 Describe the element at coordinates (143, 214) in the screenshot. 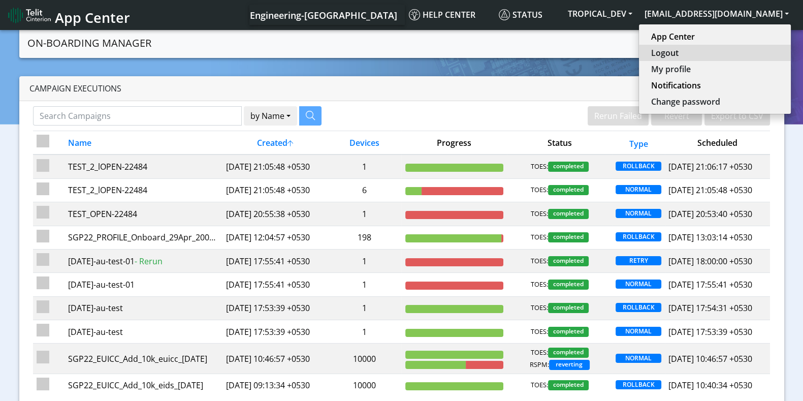

I see `div: TEST_OPEN-22484` at that location.